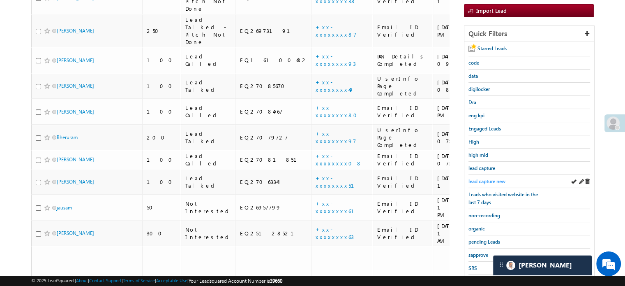 The image size is (625, 286). I want to click on span: Engaged Leads, so click(485, 128).